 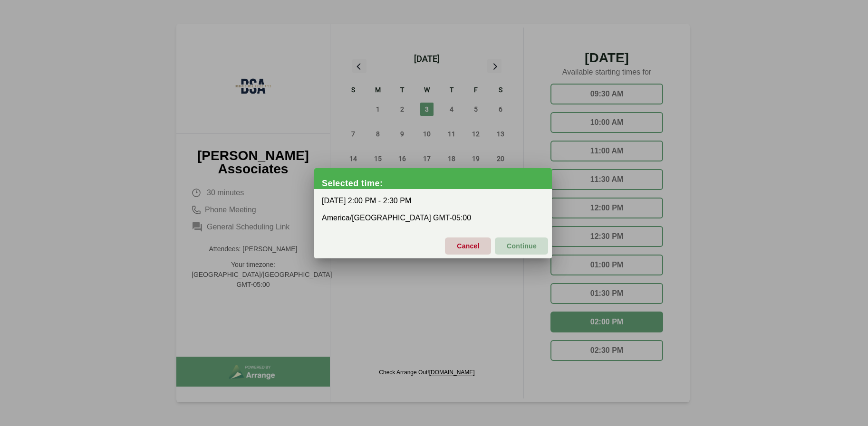 I want to click on span: Continue, so click(x=522, y=246).